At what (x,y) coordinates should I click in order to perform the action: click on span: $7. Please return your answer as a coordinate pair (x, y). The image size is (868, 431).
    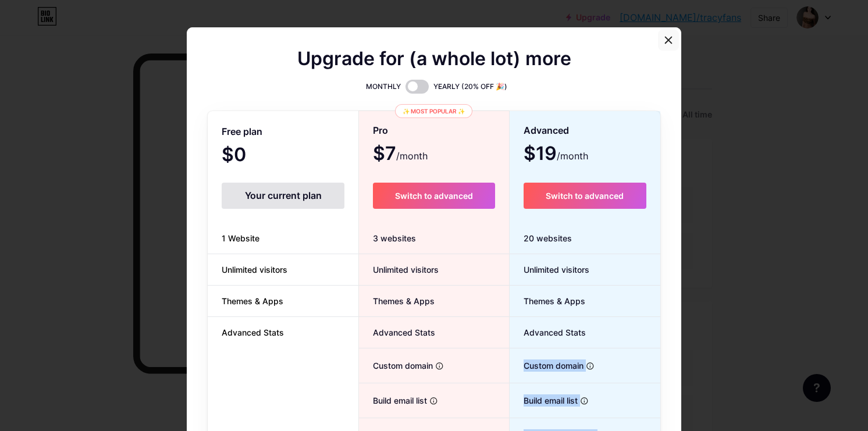
    Looking at the image, I should click on (400, 154).